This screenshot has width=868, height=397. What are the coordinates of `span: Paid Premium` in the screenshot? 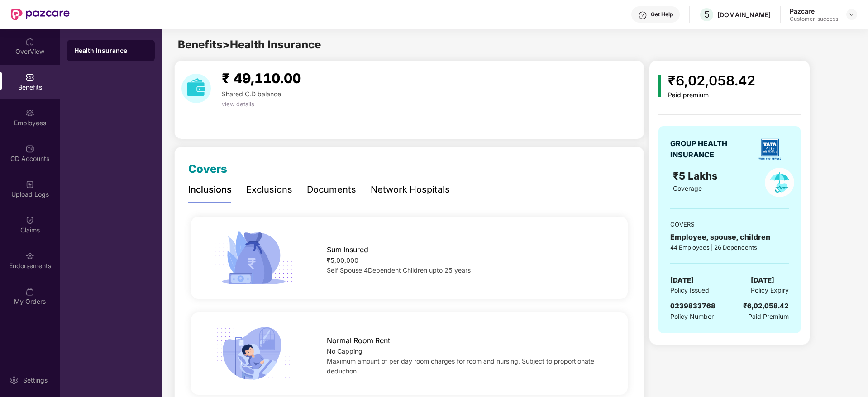 It's located at (768, 316).